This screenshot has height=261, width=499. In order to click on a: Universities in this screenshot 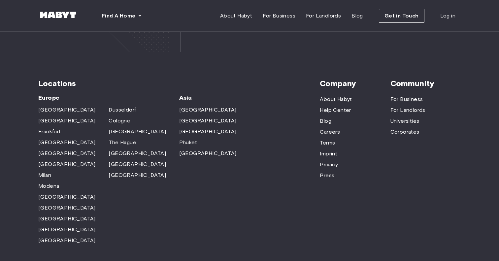, I will do `click(405, 121)`.